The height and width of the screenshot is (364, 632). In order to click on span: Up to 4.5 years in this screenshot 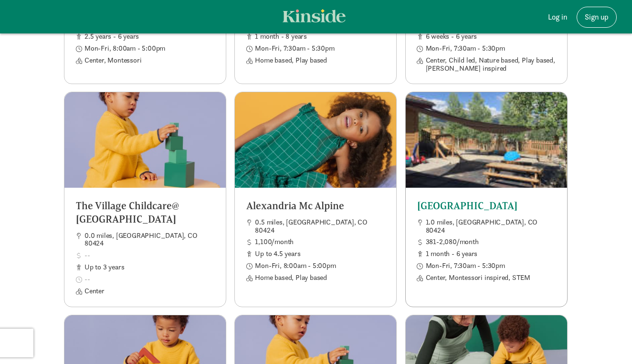, I will do `click(320, 254)`.